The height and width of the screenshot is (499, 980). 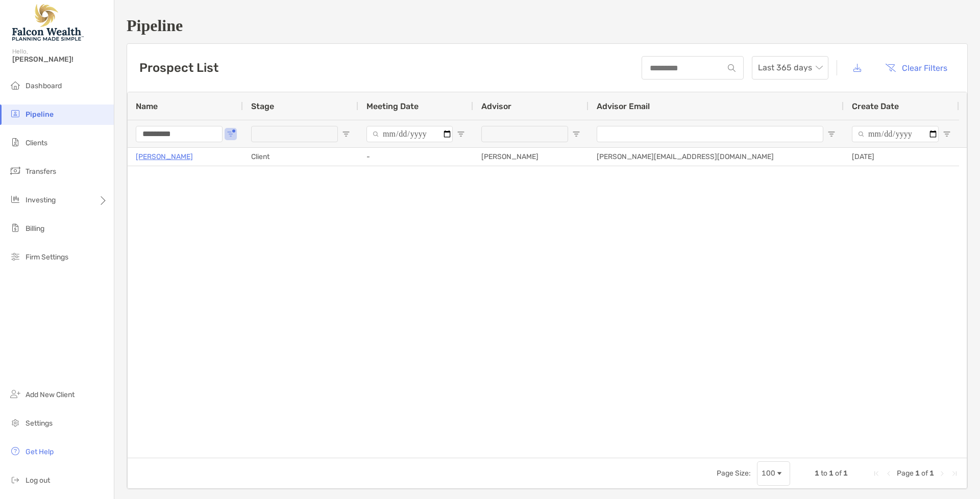 I want to click on span: Last 365 days, so click(x=790, y=68).